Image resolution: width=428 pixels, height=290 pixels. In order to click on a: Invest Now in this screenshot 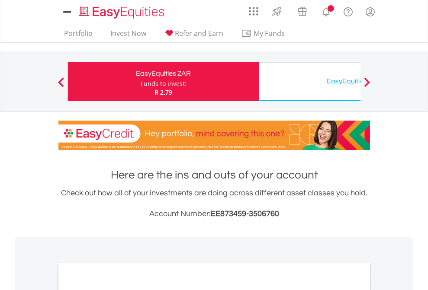, I will do `click(128, 35)`.